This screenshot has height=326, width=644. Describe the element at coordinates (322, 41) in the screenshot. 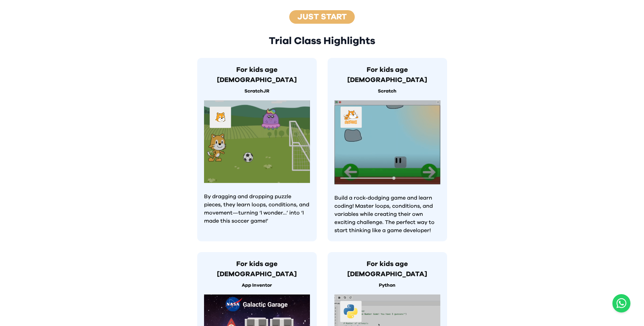

I see `h2: Trial Class Highlights` at that location.